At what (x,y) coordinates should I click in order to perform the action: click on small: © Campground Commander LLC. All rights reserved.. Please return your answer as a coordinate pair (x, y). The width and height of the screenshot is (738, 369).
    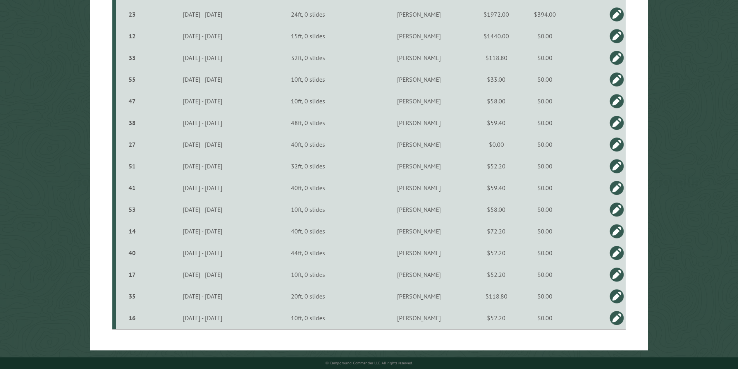
    Looking at the image, I should click on (369, 363).